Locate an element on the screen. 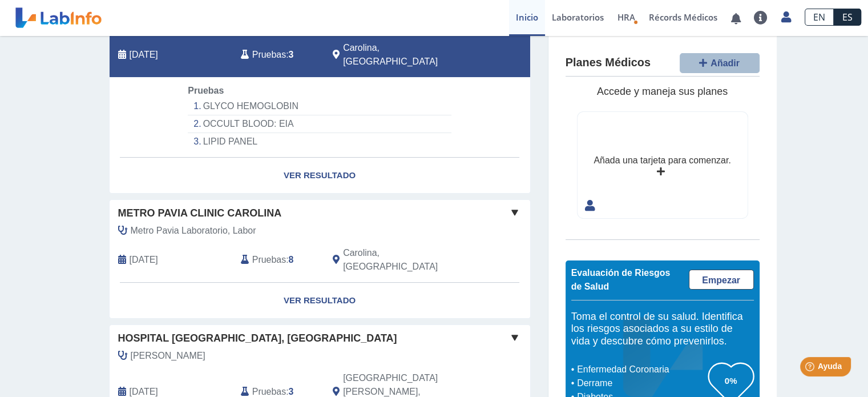 This screenshot has height=397, width=868. span: 2025-08-25 is located at coordinates (144, 55).